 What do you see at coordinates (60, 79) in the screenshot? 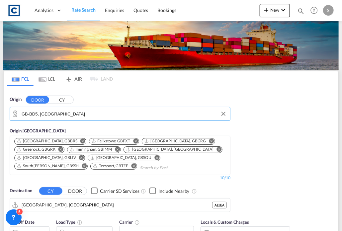
I see `md-pagination-wrapper: Use the left and right arrow keys to navigate between tabs` at bounding box center [60, 79].